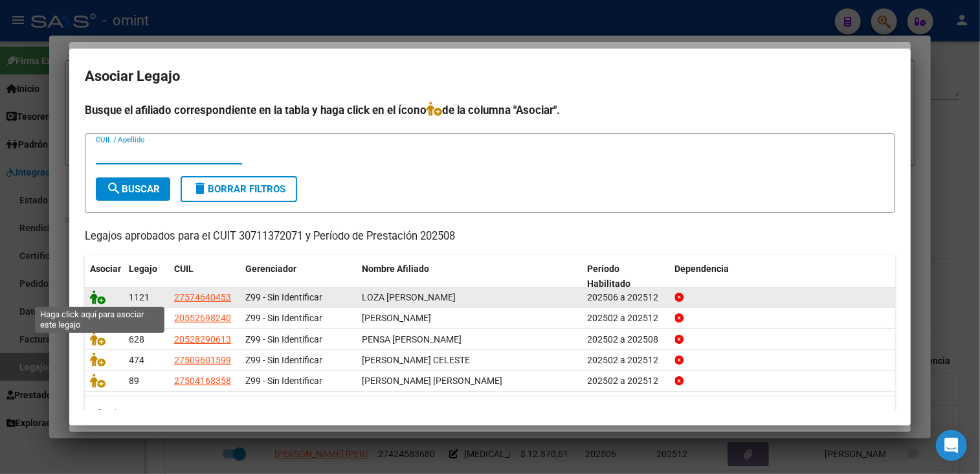 The width and height of the screenshot is (980, 474). What do you see at coordinates (432, 381) in the screenshot?
I see `span: BASABE COPPOLA ANTONELLA MAGALI` at bounding box center [432, 381].